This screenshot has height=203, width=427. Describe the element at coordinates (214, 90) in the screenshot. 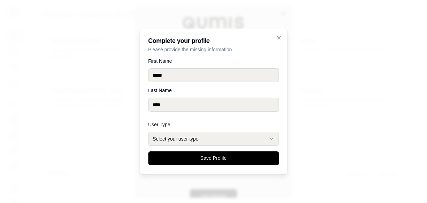

I see `label: Last Name` at that location.